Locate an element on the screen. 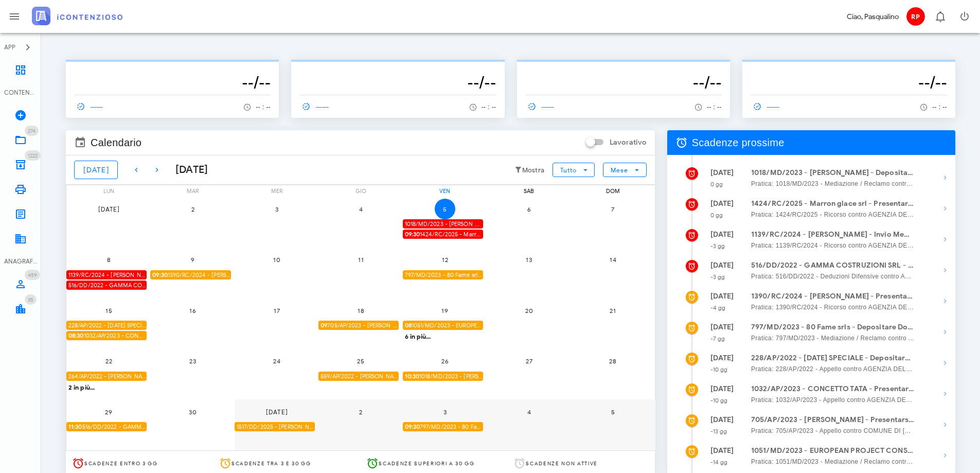  span: Scadenze non attive is located at coordinates (562, 463).